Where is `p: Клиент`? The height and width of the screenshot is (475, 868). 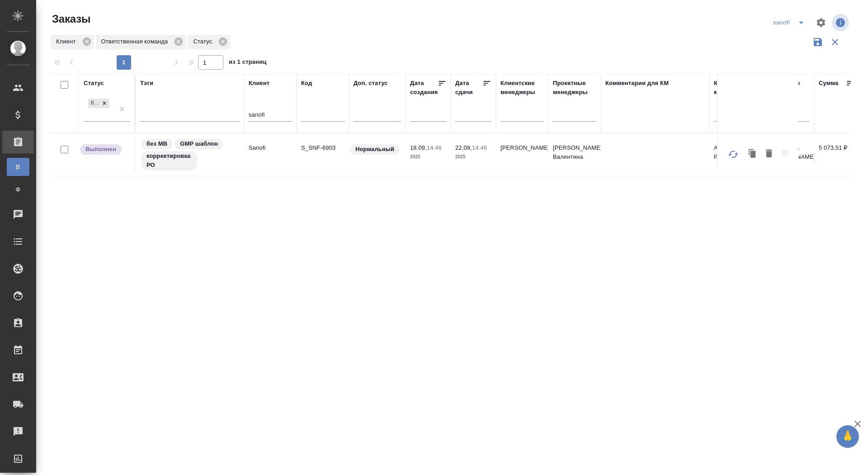
p: Клиент is located at coordinates (68, 41).